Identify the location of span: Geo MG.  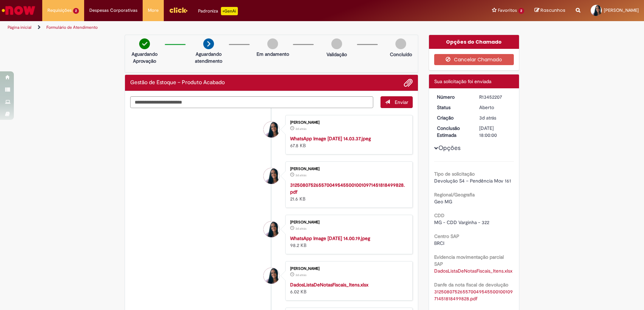
(443, 201).